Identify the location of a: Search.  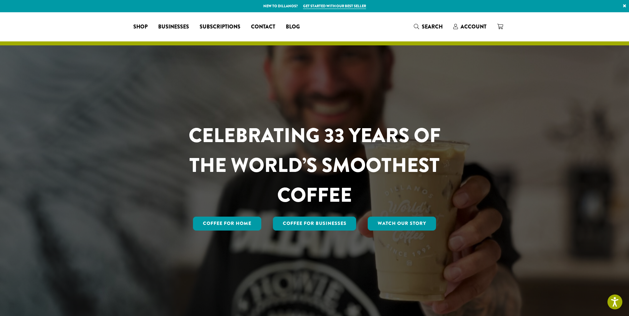
(428, 27).